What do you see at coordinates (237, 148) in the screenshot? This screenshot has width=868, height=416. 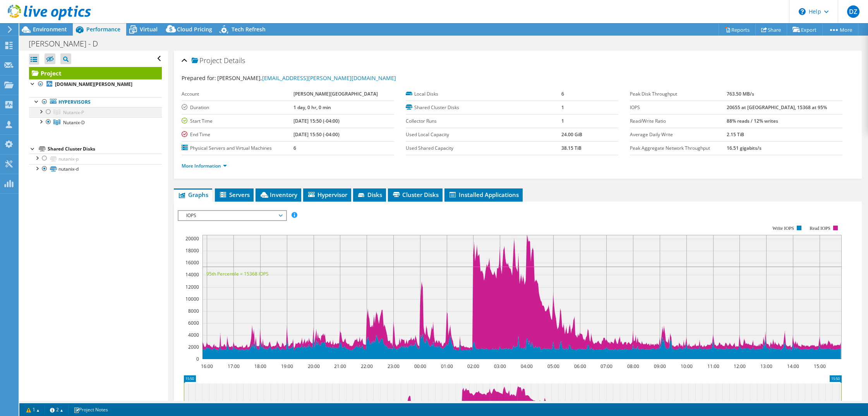 I see `label: Physical Servers and Virtual Machines` at bounding box center [237, 148].